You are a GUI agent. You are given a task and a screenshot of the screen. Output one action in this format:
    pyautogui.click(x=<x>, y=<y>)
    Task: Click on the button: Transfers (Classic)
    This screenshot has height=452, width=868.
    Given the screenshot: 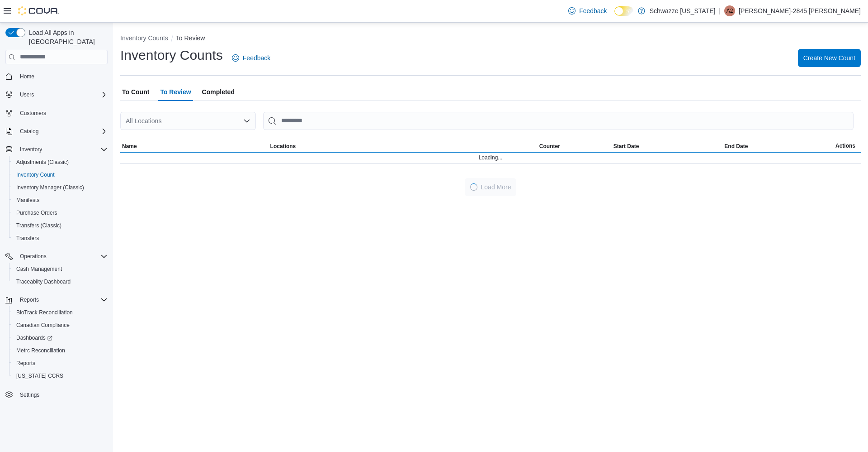 What is the action you would take?
    pyautogui.click(x=60, y=225)
    